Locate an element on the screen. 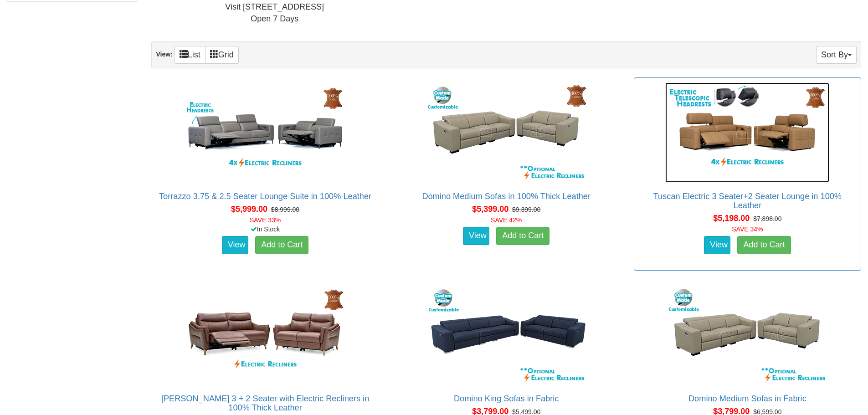  a: Domino Medium Sofas in 100% Thick Leather is located at coordinates (506, 196).